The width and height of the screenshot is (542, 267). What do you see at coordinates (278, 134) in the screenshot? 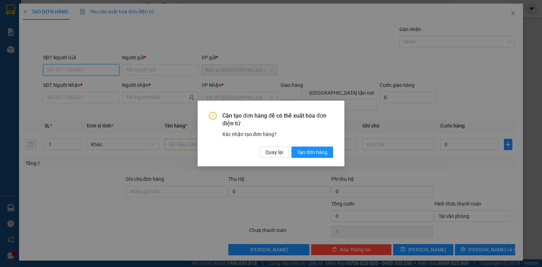
I see `div: Xác nhận tạo đơn hàng?` at bounding box center [278, 134].